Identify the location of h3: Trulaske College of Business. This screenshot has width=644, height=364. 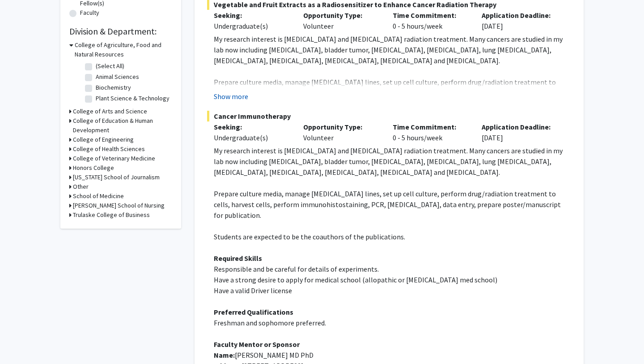
(112, 215).